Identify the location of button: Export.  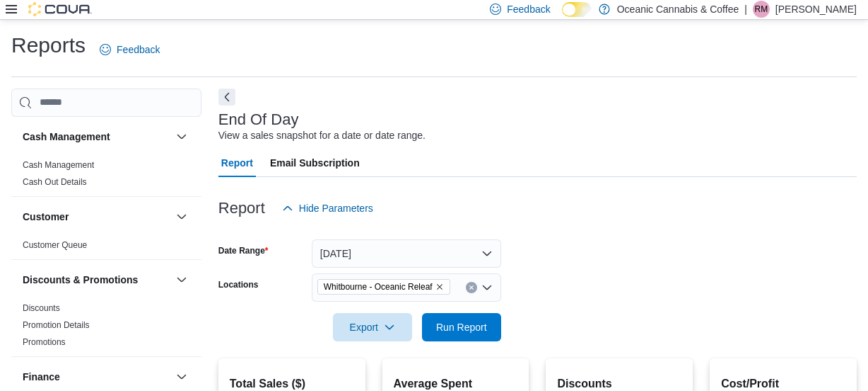
(373, 327).